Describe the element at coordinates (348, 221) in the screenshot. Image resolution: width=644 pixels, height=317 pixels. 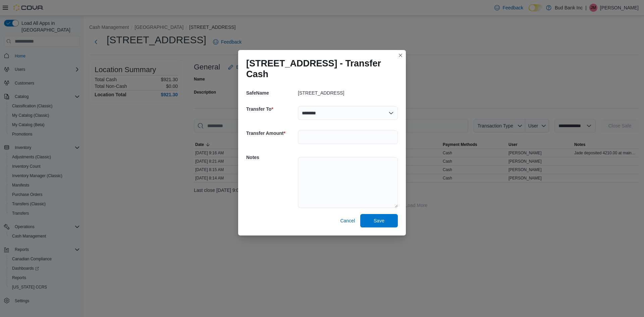
I see `span: Cancel` at that location.